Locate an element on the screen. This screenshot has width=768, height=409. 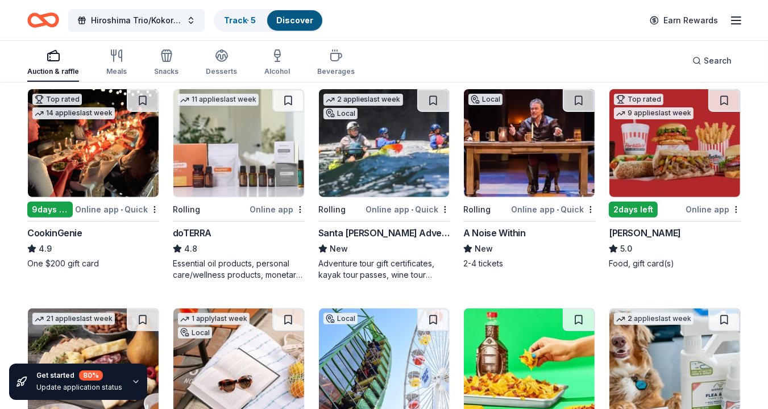
img: Image for A Noise Within is located at coordinates (529, 143).